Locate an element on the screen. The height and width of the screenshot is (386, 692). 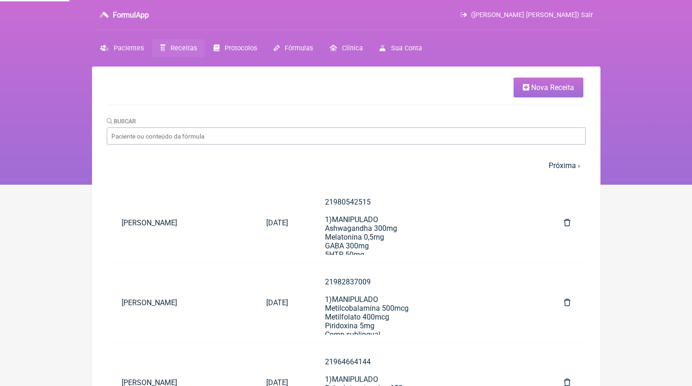
nav: pager is located at coordinates (346, 165).